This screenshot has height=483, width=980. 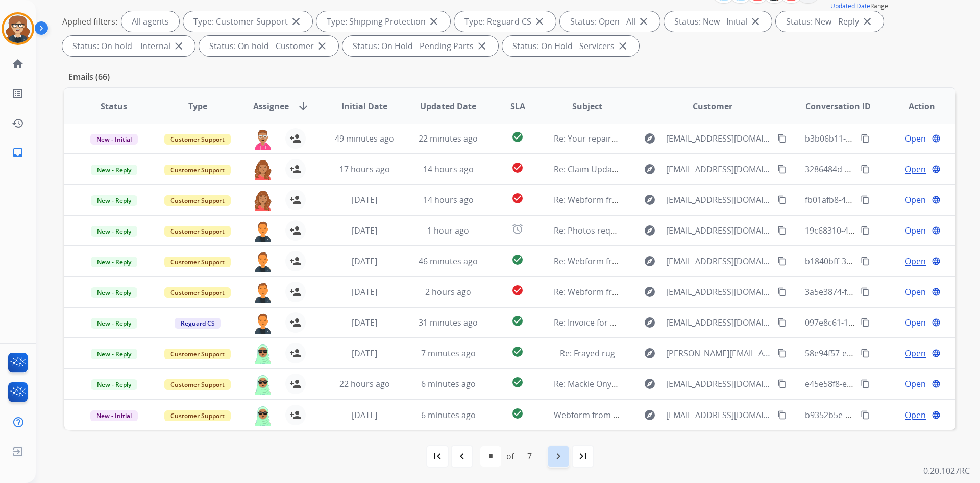 I want to click on p: Applied filters:, so click(x=90, y=21).